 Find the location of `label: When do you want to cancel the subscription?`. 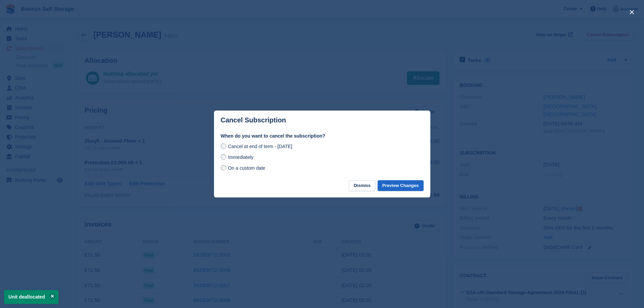

label: When do you want to cancel the subscription? is located at coordinates (322, 136).